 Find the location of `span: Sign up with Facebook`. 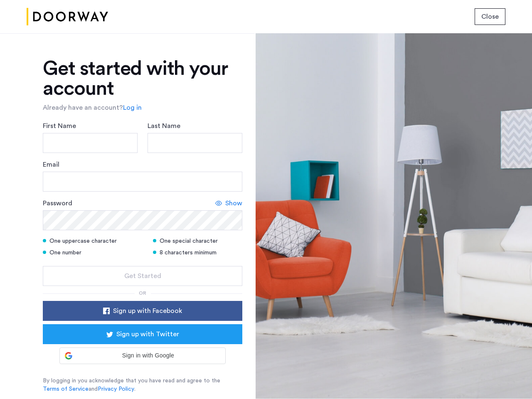

span: Sign up with Facebook is located at coordinates (147, 311).